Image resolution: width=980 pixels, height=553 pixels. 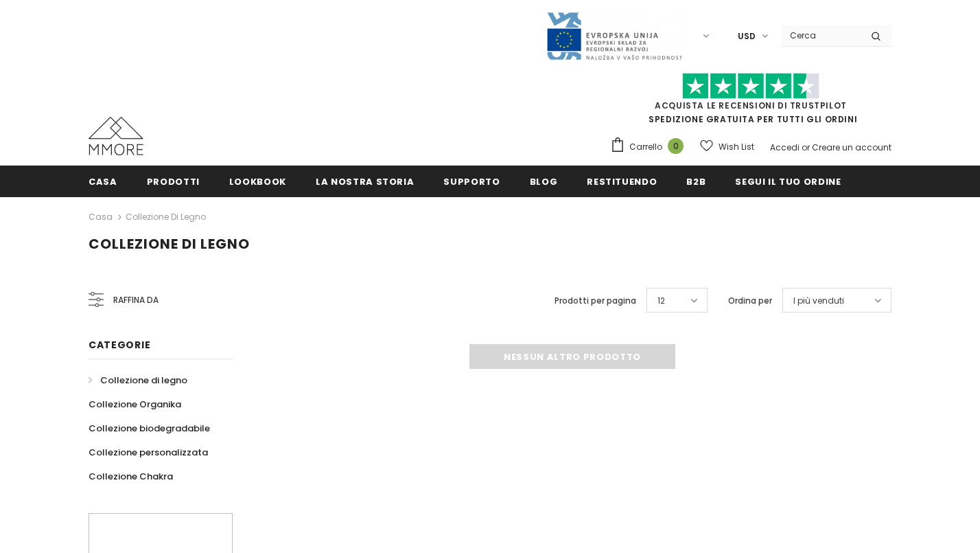 What do you see at coordinates (751, 102) in the screenshot?
I see `span: SPEDIZIONE GRATUITA PER TUTTI GLI ORDINI` at bounding box center [751, 102].